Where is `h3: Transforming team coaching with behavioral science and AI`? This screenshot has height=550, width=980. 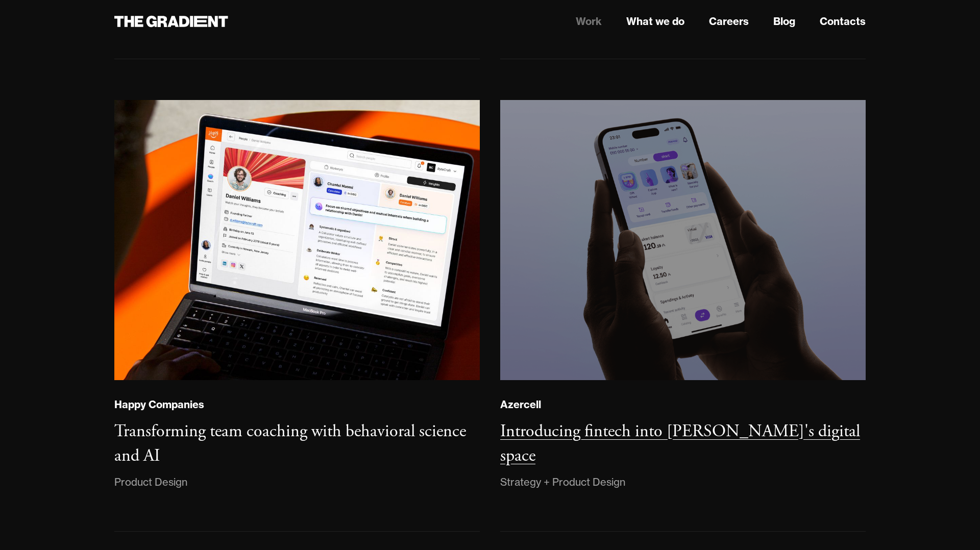
h3: Transforming team coaching with behavioral science and AI is located at coordinates (289, 443).